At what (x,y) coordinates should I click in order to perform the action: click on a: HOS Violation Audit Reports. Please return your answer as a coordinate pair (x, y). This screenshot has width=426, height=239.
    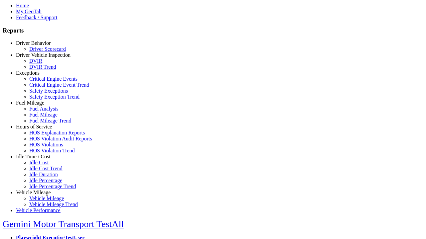
    Looking at the image, I should click on (61, 139).